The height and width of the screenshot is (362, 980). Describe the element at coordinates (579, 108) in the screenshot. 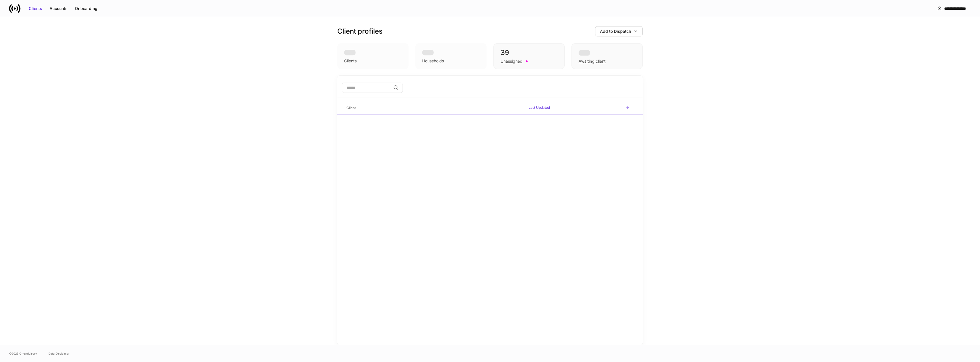

I see `span: Last Updated` at that location.